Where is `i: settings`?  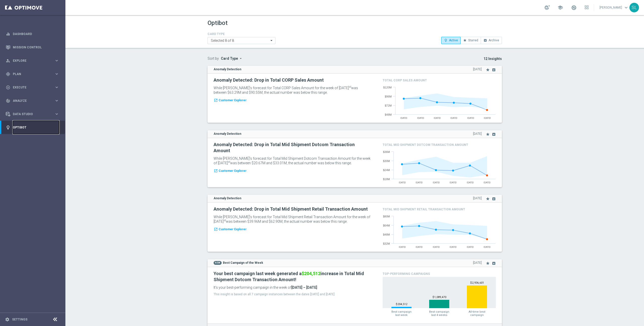 i: settings is located at coordinates (7, 320).